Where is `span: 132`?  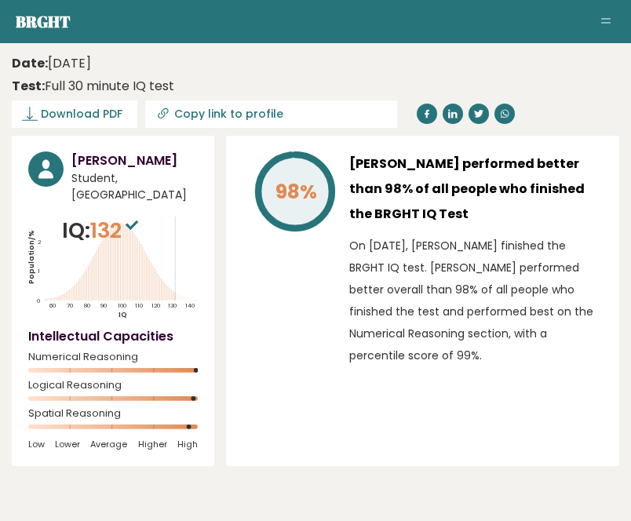
span: 132 is located at coordinates (116, 230).